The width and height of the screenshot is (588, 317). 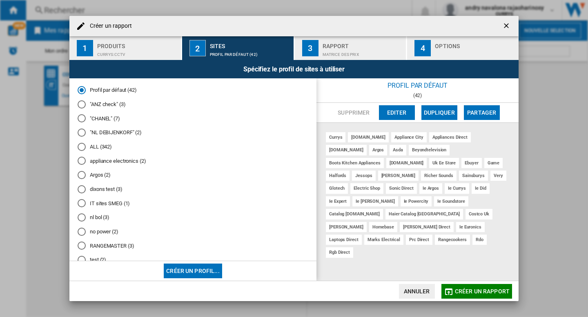 I want to click on md-radio-button: "NL DEBIJENKORF" (2), so click(x=193, y=133).